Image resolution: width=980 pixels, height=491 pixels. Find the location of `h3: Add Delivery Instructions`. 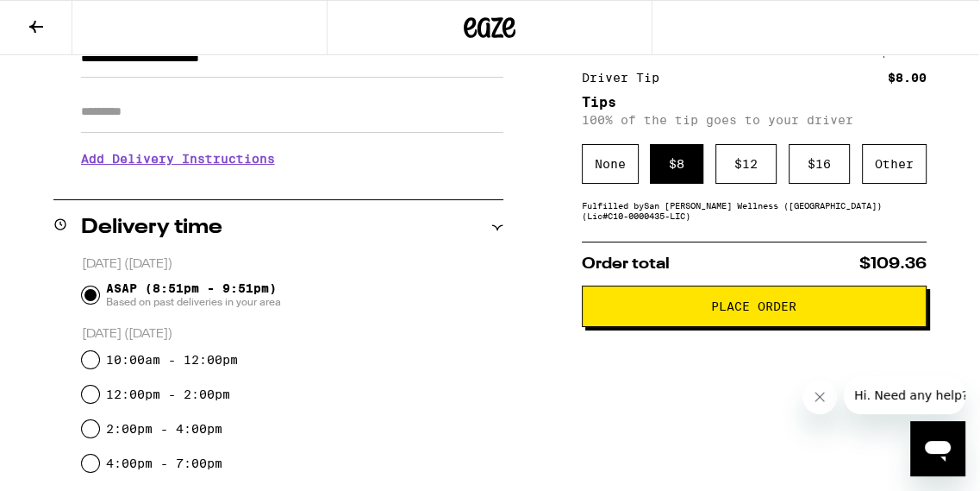

h3: Add Delivery Instructions is located at coordinates (292, 159).